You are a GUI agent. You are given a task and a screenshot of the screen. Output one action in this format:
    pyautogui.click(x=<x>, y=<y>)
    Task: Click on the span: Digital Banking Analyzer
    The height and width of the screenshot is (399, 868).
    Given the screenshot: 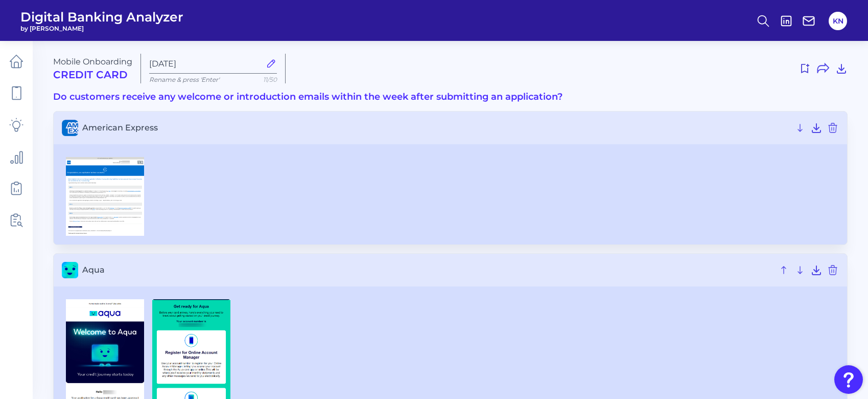 What is the action you would take?
    pyautogui.click(x=102, y=17)
    